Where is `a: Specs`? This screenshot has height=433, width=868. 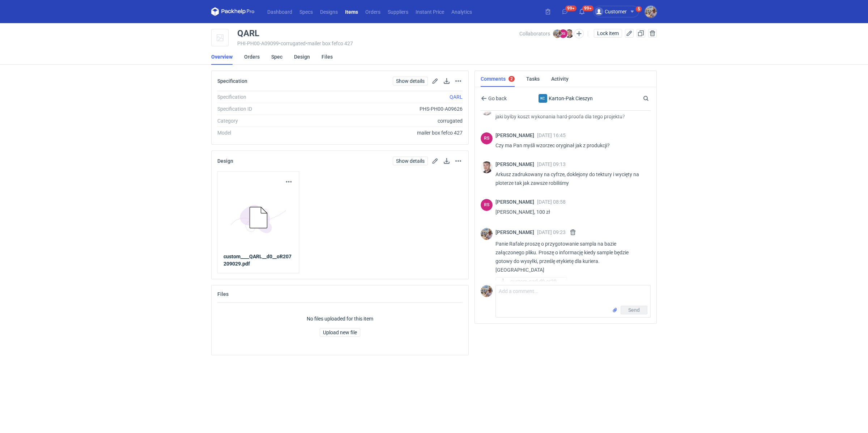 a: Specs is located at coordinates (305, 11).